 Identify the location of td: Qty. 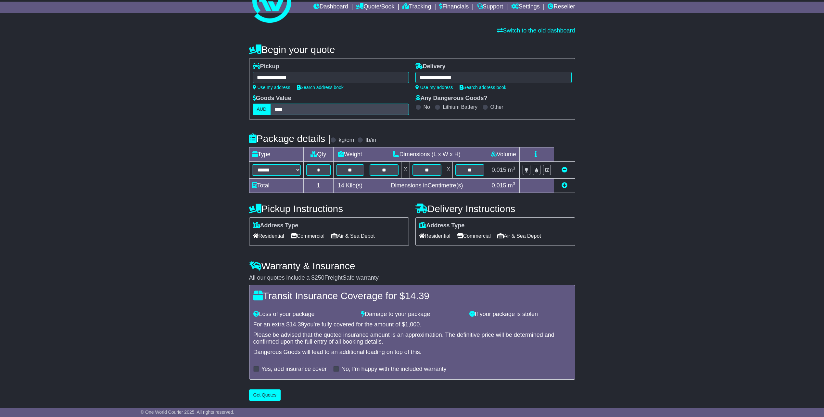
(318, 155).